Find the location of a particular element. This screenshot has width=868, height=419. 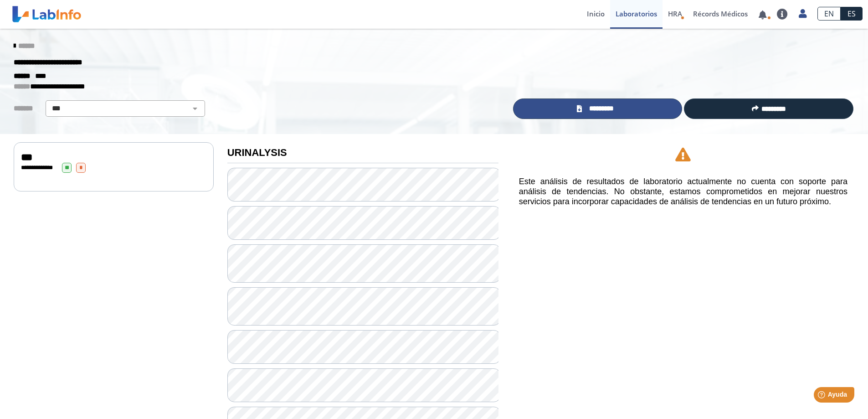

b: URINALYSIS is located at coordinates (257, 153).